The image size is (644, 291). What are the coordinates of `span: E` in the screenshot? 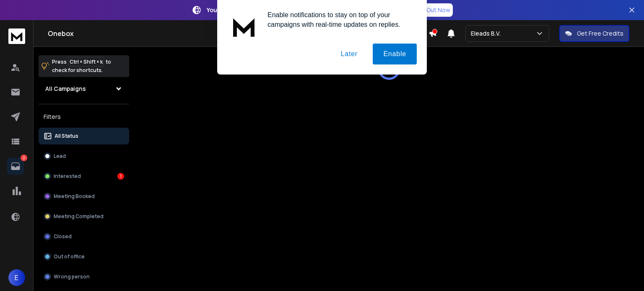 It's located at (17, 278).